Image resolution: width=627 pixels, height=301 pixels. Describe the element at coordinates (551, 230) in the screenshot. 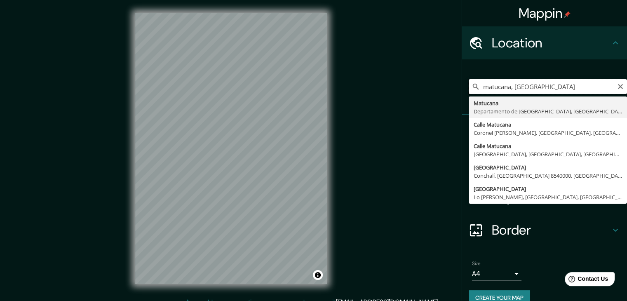

I see `h4: Border` at that location.